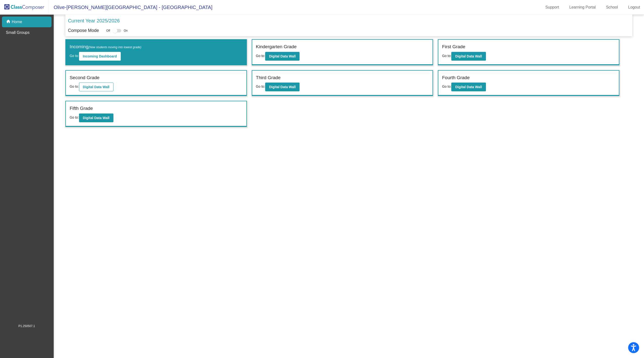 The image size is (644, 358). Describe the element at coordinates (583, 7) in the screenshot. I see `a: Learning Portal` at that location.